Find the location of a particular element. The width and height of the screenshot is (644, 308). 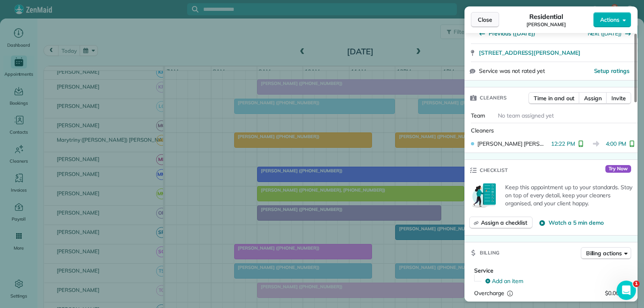

span: Add an item is located at coordinates (508, 281).